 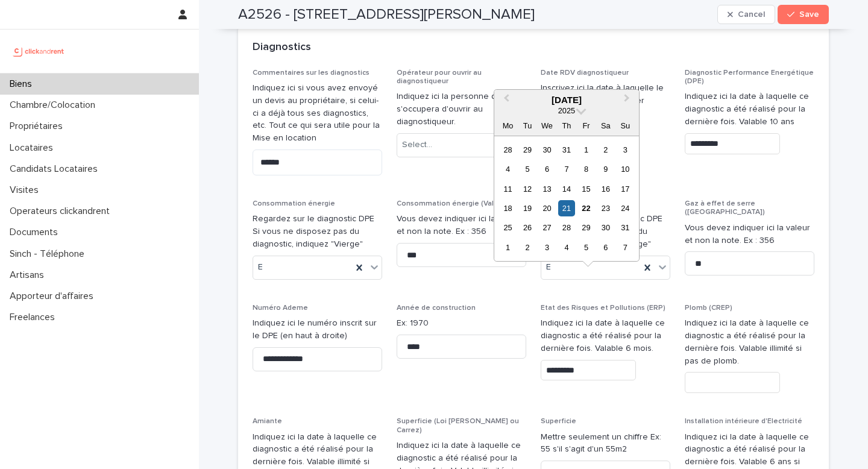 I want to click on button: Next Month, so click(x=628, y=101).